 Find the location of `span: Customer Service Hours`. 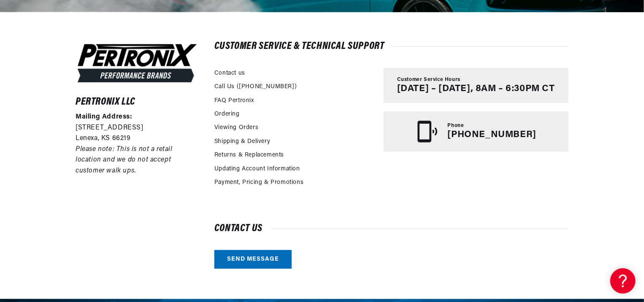

span: Customer Service Hours is located at coordinates (429, 80).